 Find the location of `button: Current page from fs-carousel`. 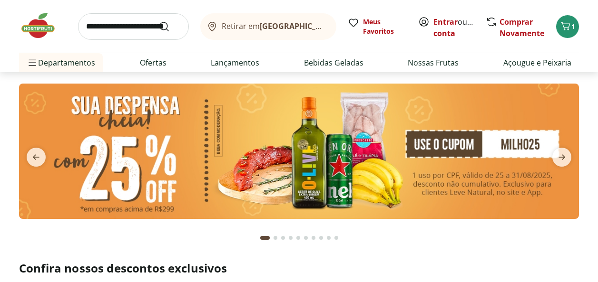

button: Current page from fs-carousel is located at coordinates (265, 238).